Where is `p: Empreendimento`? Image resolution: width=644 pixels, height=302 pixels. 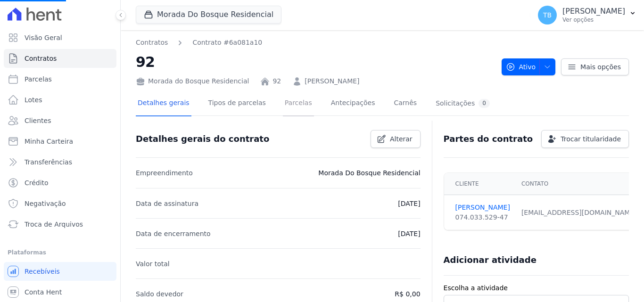
p: Empreendimento is located at coordinates (164, 173).